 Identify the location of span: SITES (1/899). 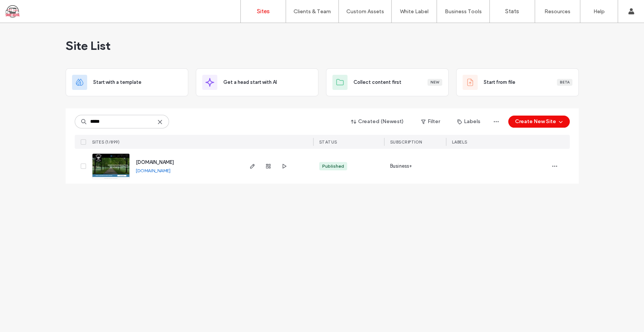
(106, 142).